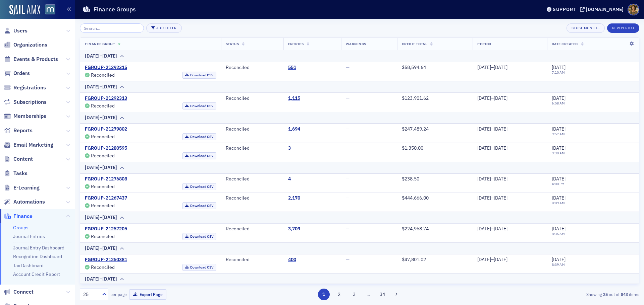  What do you see at coordinates (295, 98) in the screenshot?
I see `div: 1,115` at bounding box center [295, 98].